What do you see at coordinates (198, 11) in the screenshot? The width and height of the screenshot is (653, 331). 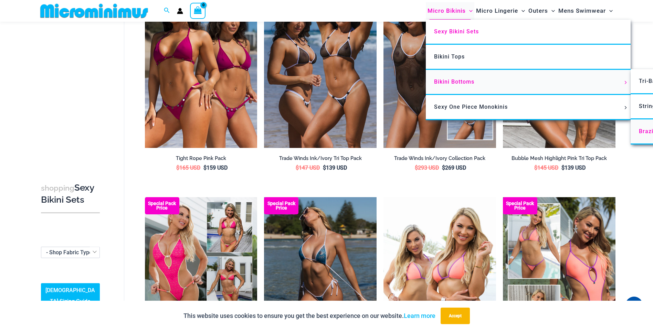 I see `a: View Shopping Cart, empty` at bounding box center [198, 11].